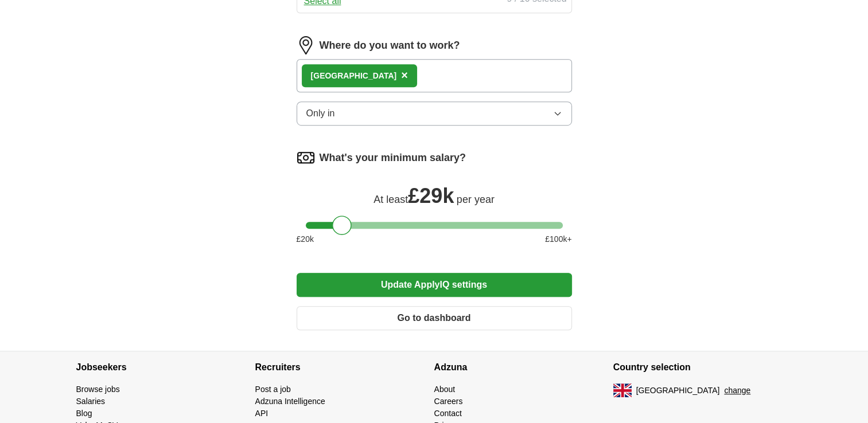 The width and height of the screenshot is (868, 423). What do you see at coordinates (392, 158) in the screenshot?
I see `label: What's your minimum salary?` at bounding box center [392, 158].